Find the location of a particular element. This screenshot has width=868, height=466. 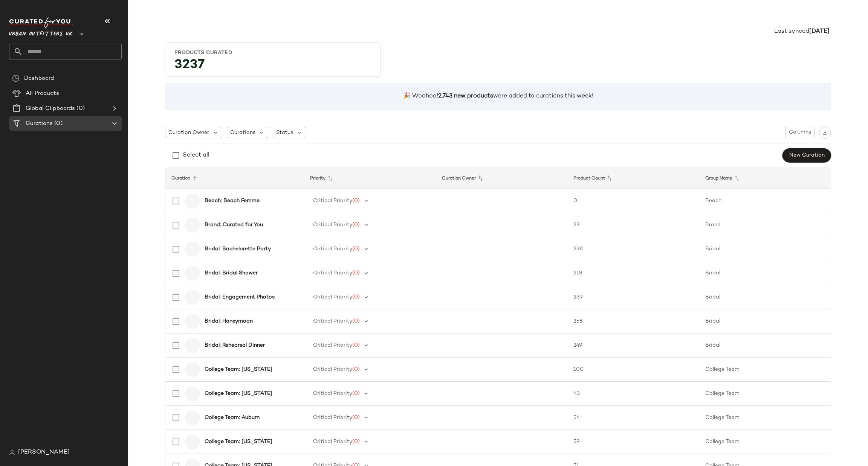

b: College Team: Auburn is located at coordinates (232, 417).